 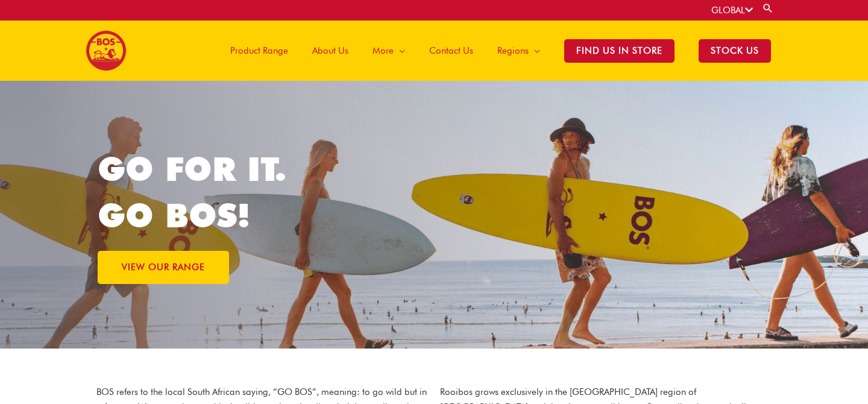 I want to click on a: GLOBAL, so click(x=732, y=11).